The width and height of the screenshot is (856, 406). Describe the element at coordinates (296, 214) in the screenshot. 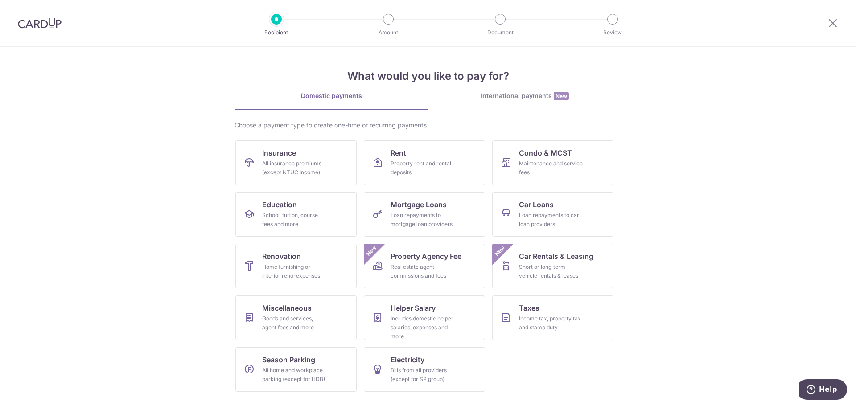

I see `a: EducationSchool, tuition, course fees and more` at that location.